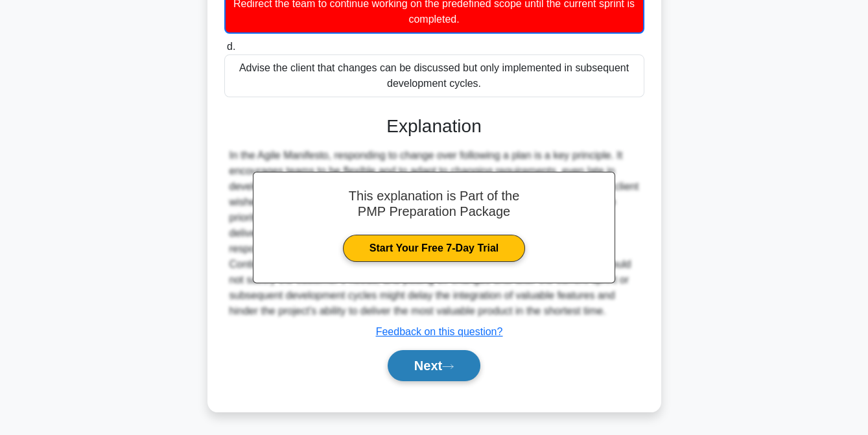 Image resolution: width=868 pixels, height=435 pixels. What do you see at coordinates (440, 331) in the screenshot?
I see `a: Feedback on this question?` at bounding box center [440, 331].